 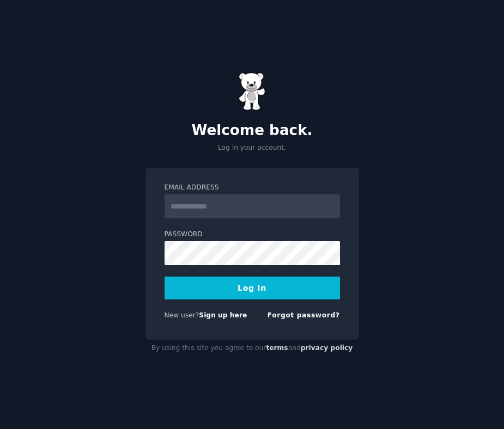 What do you see at coordinates (253, 148) in the screenshot?
I see `p: Log in your account.` at bounding box center [253, 148].